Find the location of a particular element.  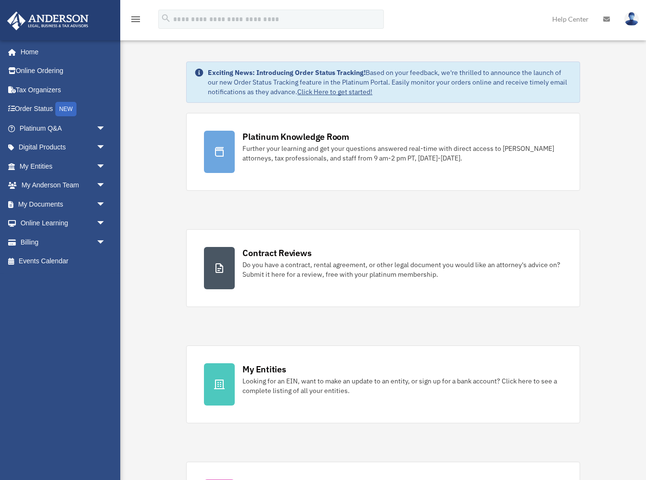

i: search is located at coordinates (166, 18).